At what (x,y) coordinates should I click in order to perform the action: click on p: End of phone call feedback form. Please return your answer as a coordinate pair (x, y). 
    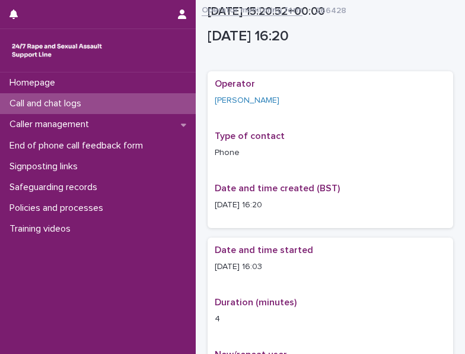
    Looking at the image, I should click on (78, 145).